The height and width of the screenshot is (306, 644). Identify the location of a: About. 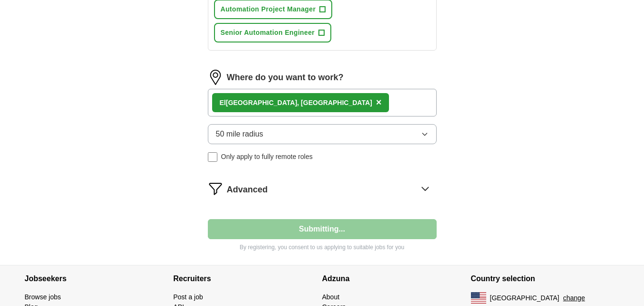
(331, 297).